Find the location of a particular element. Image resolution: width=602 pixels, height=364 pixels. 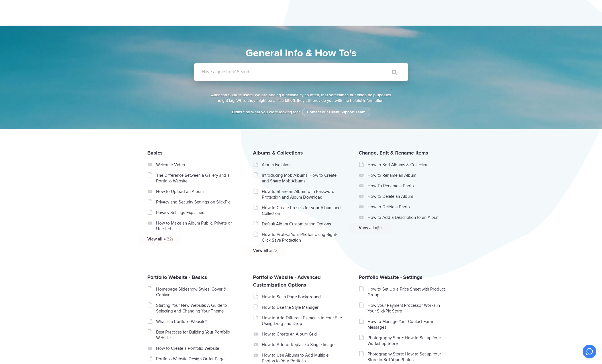

a: Privacy and Security Settings on SlickPic is located at coordinates (196, 202).